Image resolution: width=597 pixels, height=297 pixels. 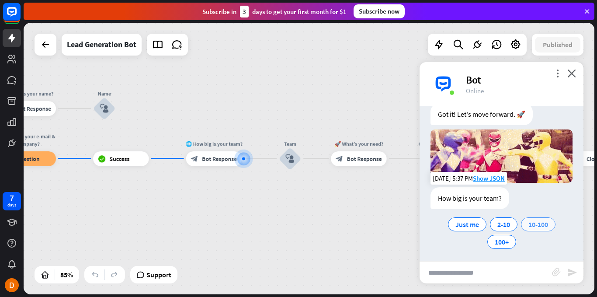 I want to click on span: 10-100, so click(x=538, y=224).